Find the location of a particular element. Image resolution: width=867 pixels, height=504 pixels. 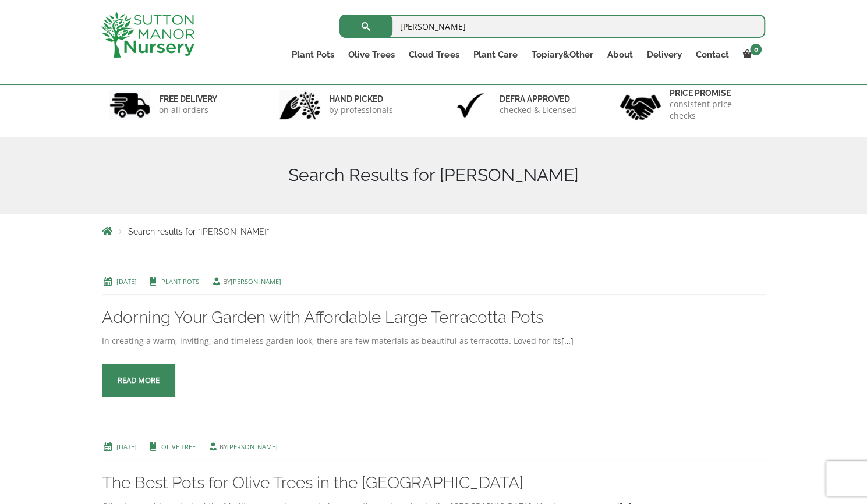

a: Plant Care is located at coordinates (495, 55).